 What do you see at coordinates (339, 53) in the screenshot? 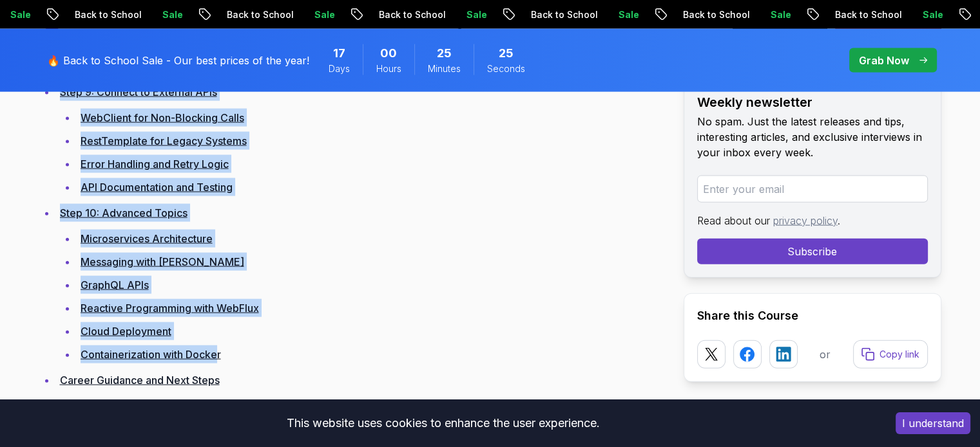
I see `span: 17 Days` at bounding box center [339, 53].